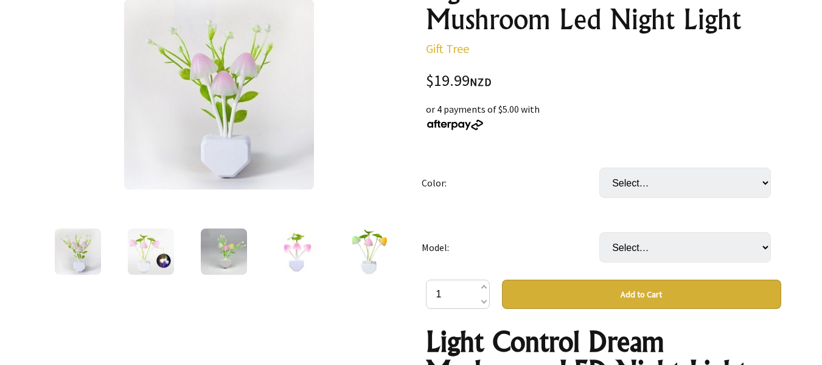 The image size is (822, 365). I want to click on td: Color:, so click(511, 183).